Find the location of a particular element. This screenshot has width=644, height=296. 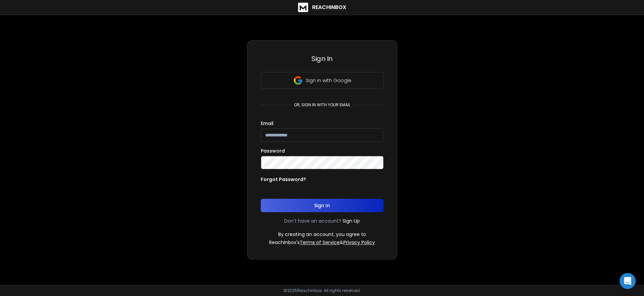

span: Terms of Service is located at coordinates (319, 242).